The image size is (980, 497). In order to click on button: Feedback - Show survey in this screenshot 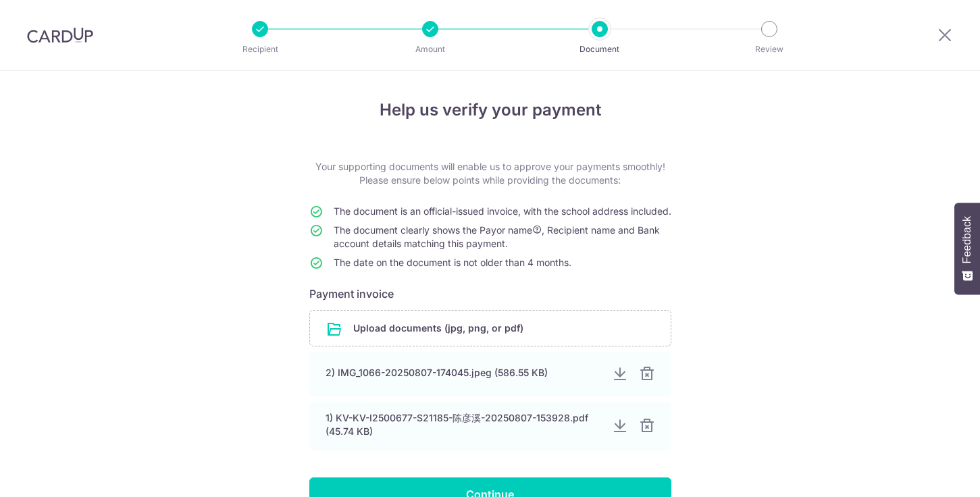, I will do `click(967, 249)`.